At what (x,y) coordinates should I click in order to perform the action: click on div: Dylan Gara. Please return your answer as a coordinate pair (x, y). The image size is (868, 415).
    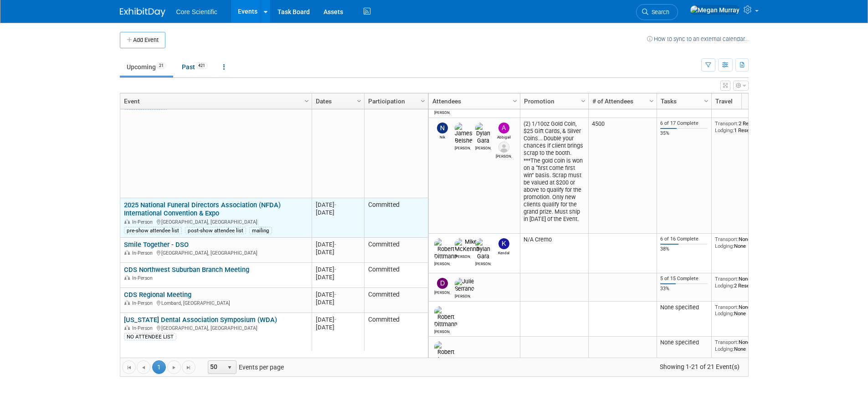
    Looking at the image, I should click on (483, 147).